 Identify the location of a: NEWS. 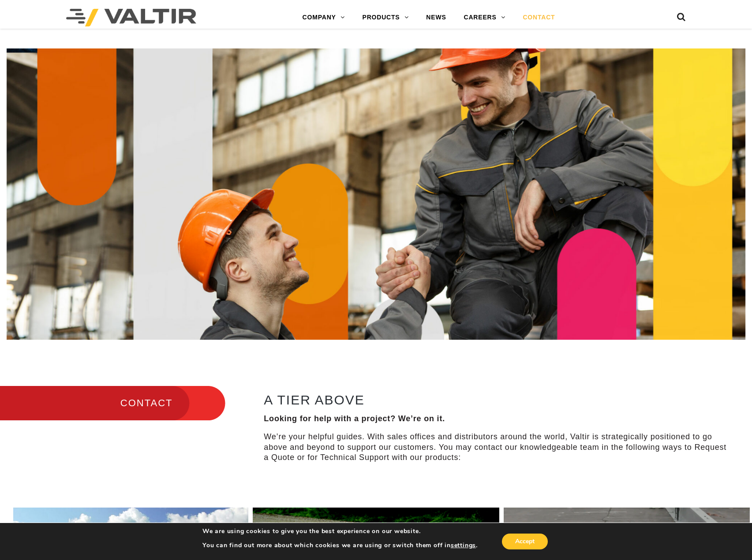
(436, 18).